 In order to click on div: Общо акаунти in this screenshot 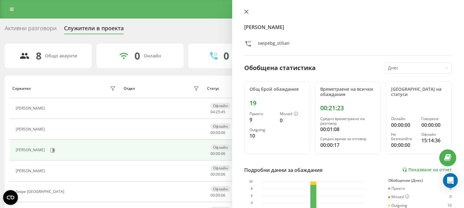, I will do `click(61, 56)`.